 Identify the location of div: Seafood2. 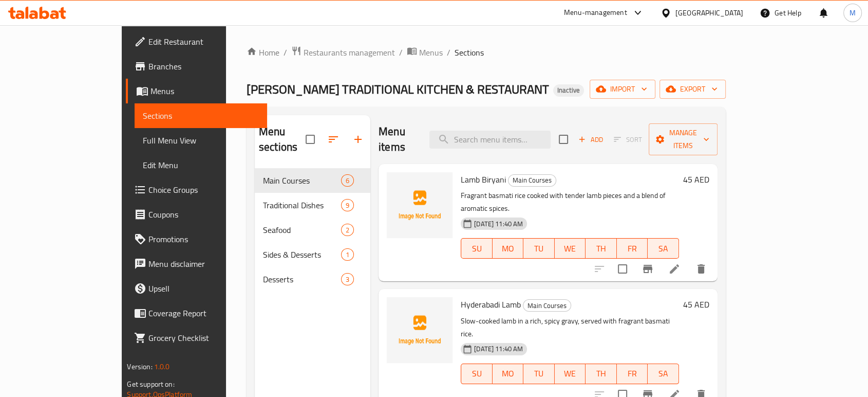
(312, 229).